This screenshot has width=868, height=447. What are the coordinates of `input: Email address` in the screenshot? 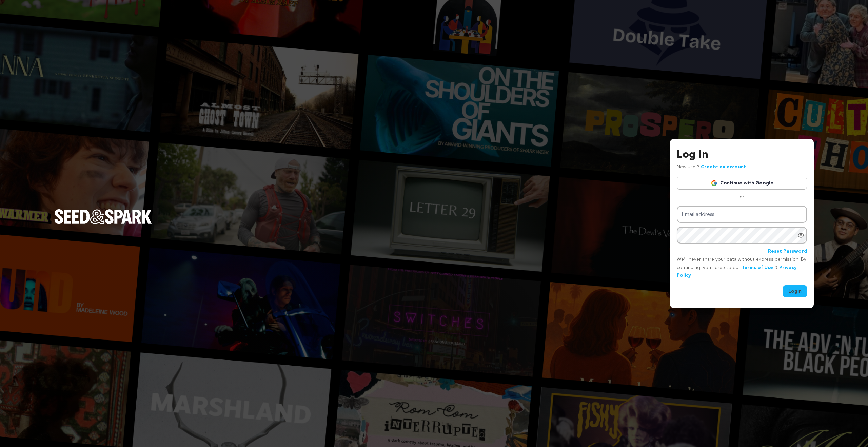 It's located at (742, 214).